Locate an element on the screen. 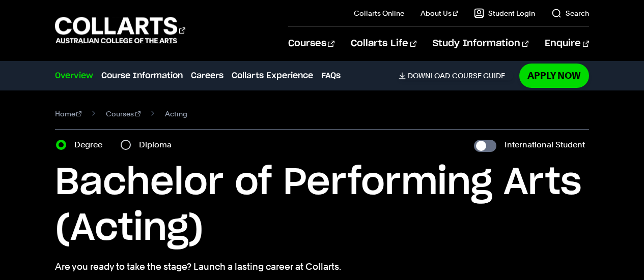 The image size is (644, 280). h1: Bachelor of Performing Arts (Acting) is located at coordinates (322, 206).